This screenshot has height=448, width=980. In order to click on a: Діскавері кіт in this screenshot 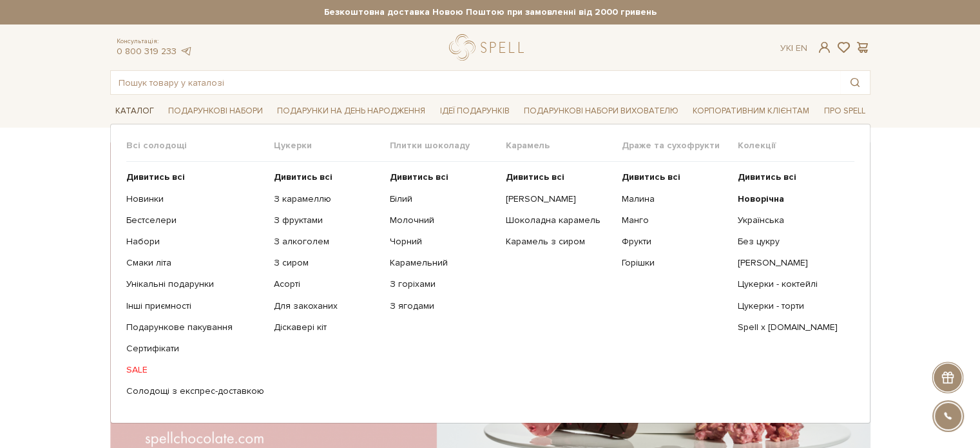, I will do `click(326, 327)`.